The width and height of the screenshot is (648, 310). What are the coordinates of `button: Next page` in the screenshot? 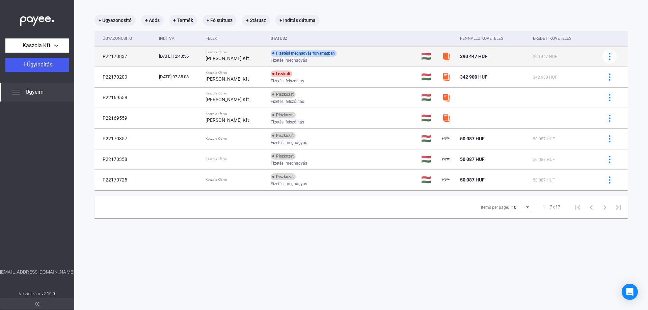 It's located at (605, 207).